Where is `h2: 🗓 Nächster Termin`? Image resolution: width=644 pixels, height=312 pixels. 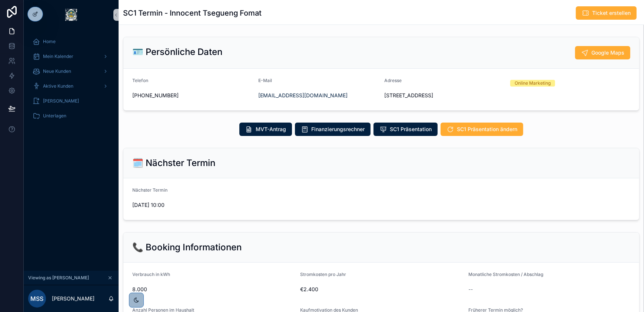 h2: 🗓 Nächster Termin is located at coordinates (174, 163).